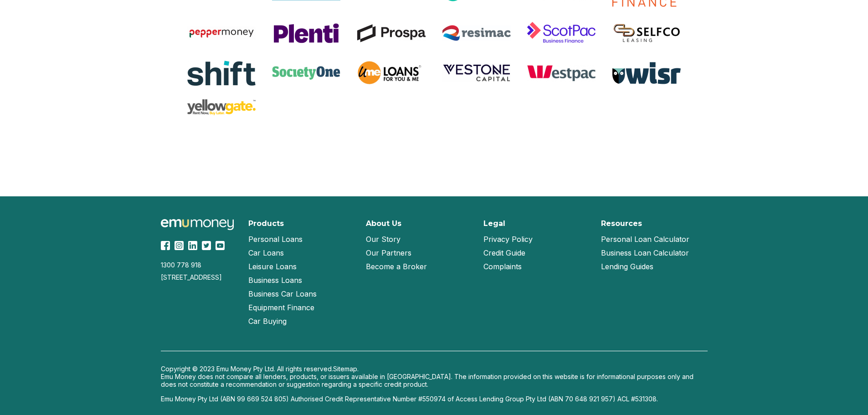  Describe the element at coordinates (477, 33) in the screenshot. I see `img: Resimac` at that location.